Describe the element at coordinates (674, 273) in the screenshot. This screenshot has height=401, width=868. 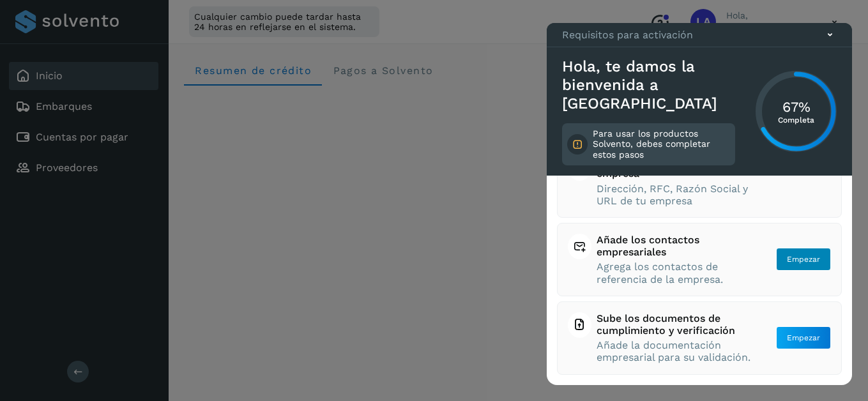
I see `span: Agrega los contactos de referencia de la empresa.` at that location.